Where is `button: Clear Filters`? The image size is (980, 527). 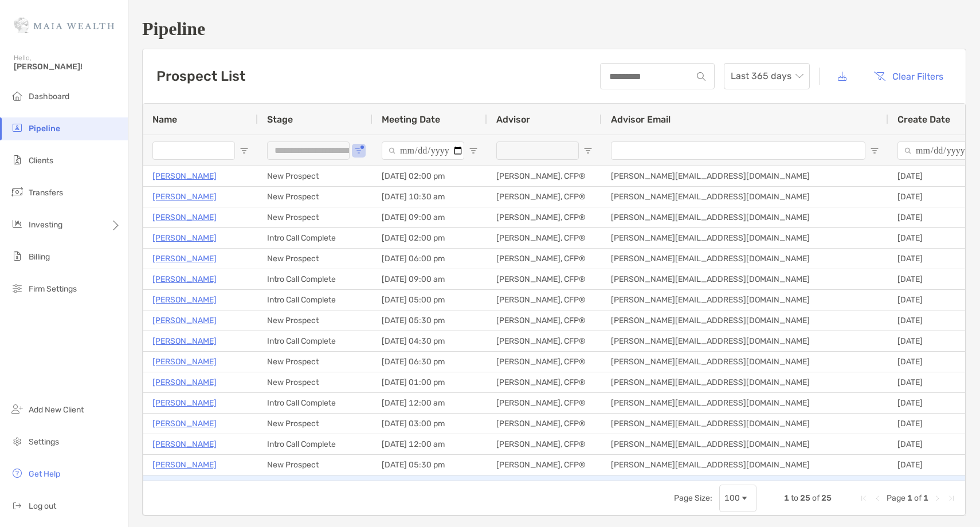
button: Clear Filters is located at coordinates (908, 76).